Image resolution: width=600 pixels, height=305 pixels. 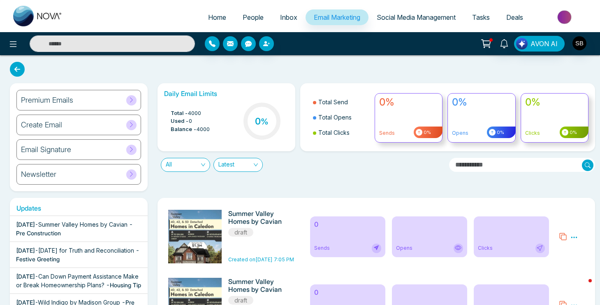 What do you see at coordinates (342, 102) in the screenshot?
I see `li: Total Send` at bounding box center [342, 102].